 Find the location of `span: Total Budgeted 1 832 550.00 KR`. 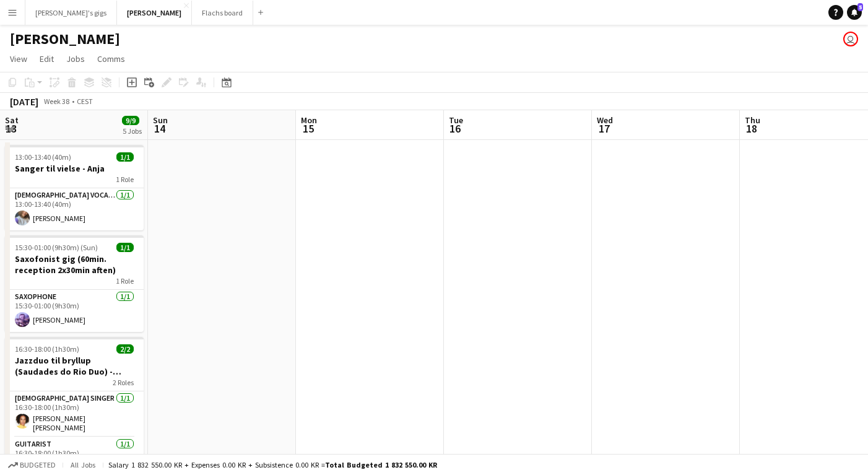

span: Total Budgeted 1 832 550.00 KR is located at coordinates (381, 465).